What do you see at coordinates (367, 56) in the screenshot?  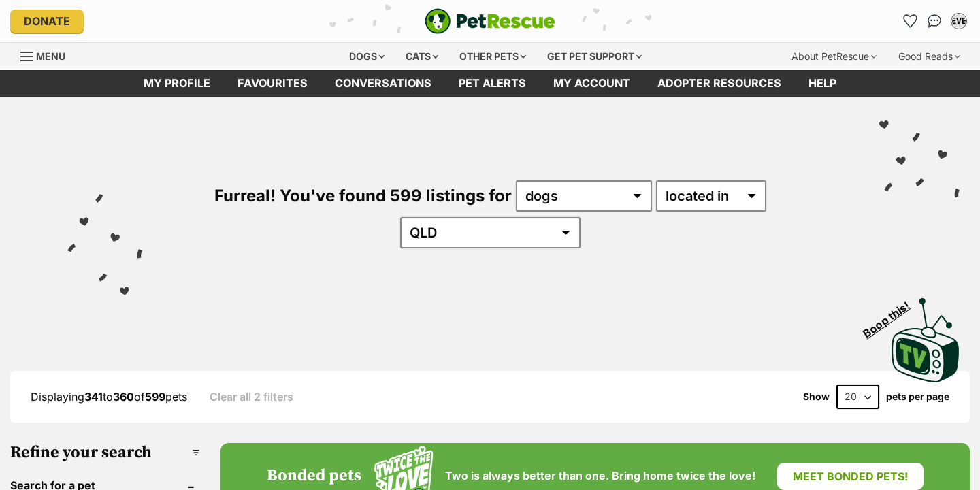 I see `div: Dogs` at bounding box center [367, 56].